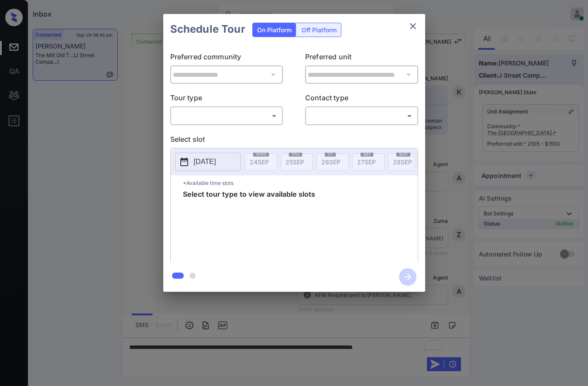  I want to click on div: Off Platform, so click(319, 30).